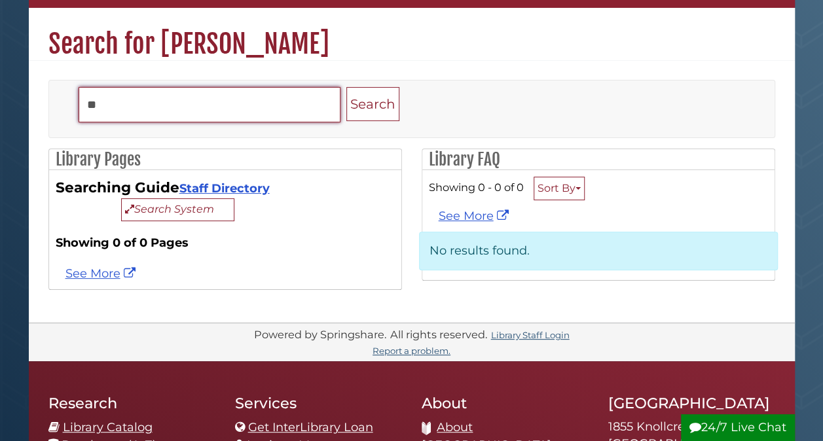  Describe the element at coordinates (505, 403) in the screenshot. I see `h2: About` at that location.